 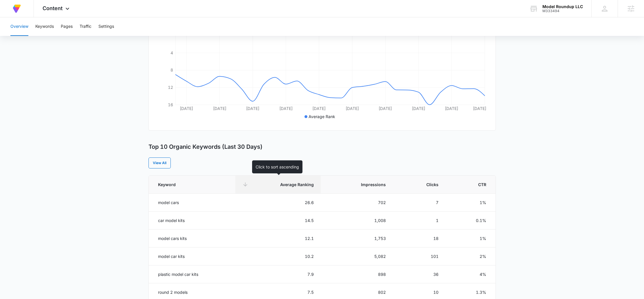 I want to click on a: View All, so click(x=159, y=163).